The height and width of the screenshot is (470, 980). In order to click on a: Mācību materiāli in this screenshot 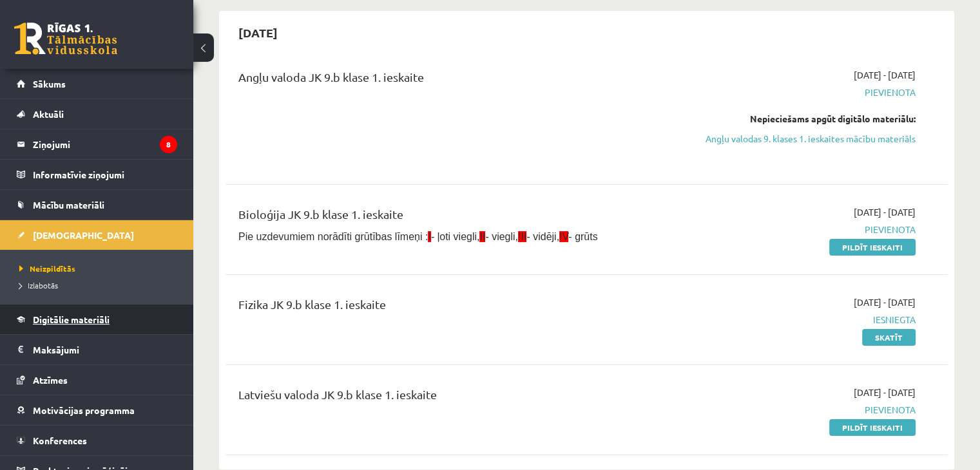, I will do `click(97, 205)`.